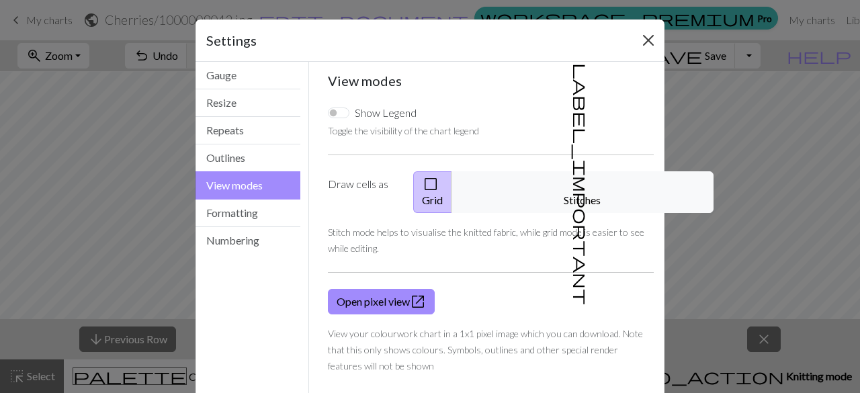  Describe the element at coordinates (403, 130) in the screenshot. I see `small: Toggle the visibility of the chart legend` at that location.